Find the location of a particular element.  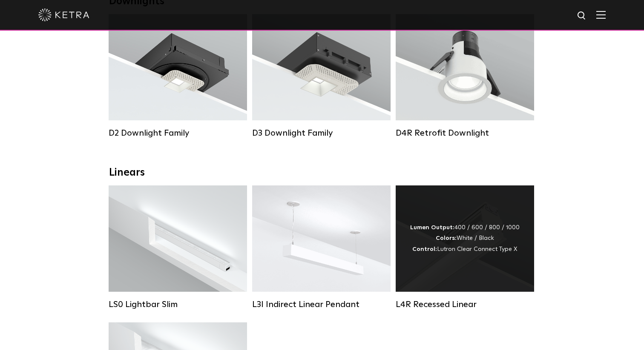

img: search icon is located at coordinates (582, 16).